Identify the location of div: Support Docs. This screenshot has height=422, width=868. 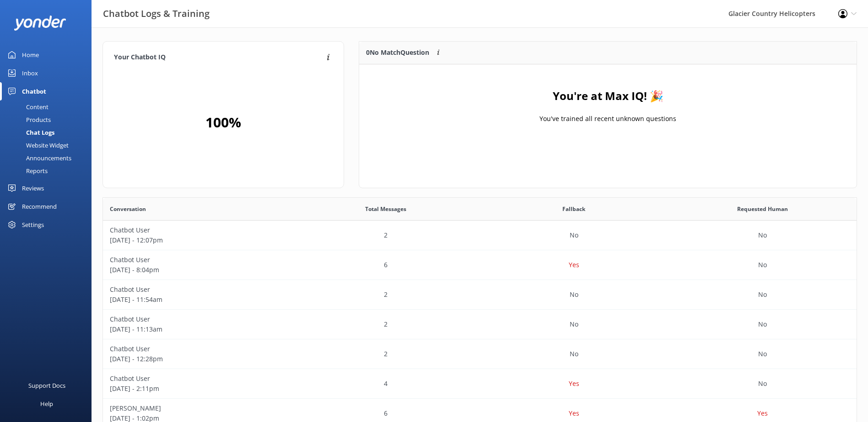
(47, 386).